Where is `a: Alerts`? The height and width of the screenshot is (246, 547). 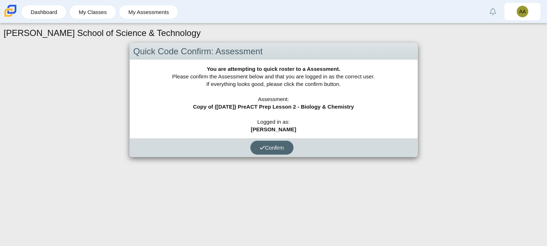 a: Alerts is located at coordinates (493, 12).